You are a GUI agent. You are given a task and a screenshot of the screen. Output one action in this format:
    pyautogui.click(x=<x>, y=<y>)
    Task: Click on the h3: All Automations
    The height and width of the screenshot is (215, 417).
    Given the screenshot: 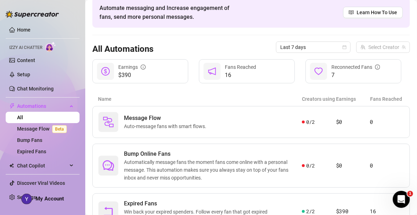 What is the action you would take?
    pyautogui.click(x=123, y=49)
    